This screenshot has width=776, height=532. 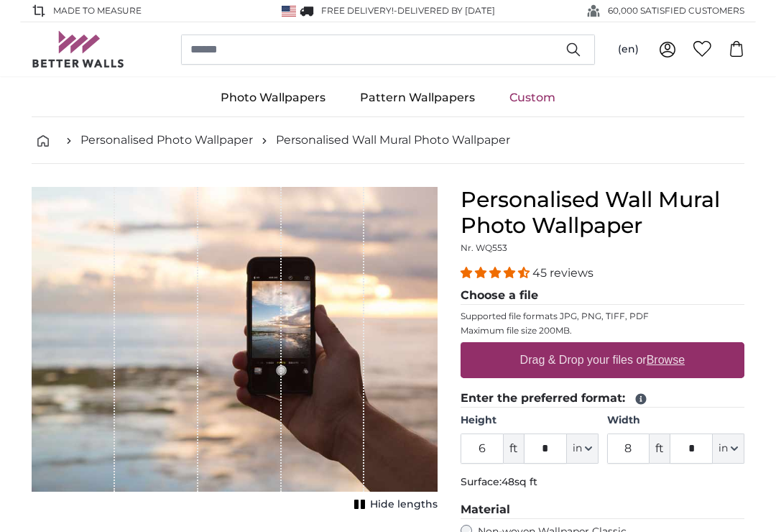 What do you see at coordinates (273, 97) in the screenshot?
I see `a: Photo Wallpapers` at bounding box center [273, 97].